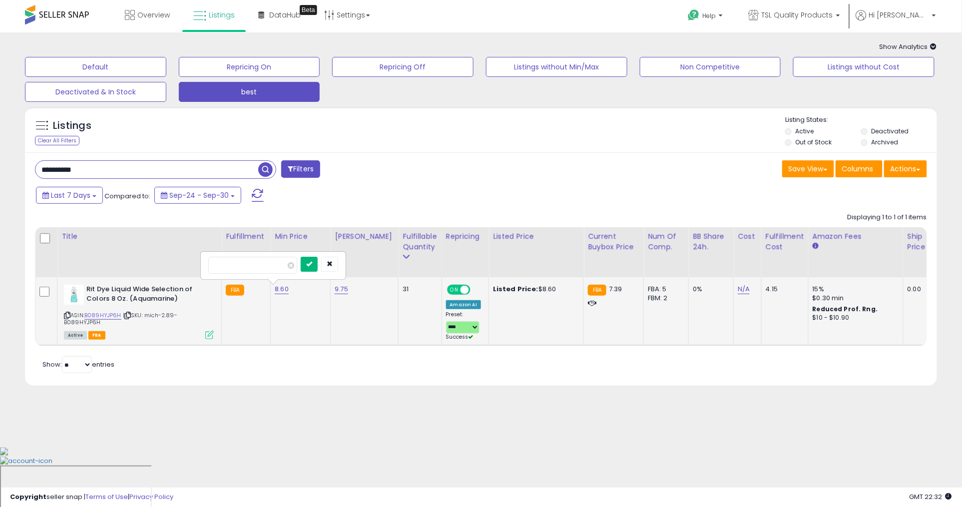 Image resolution: width=962 pixels, height=507 pixels. Describe the element at coordinates (454, 290) in the screenshot. I see `span: ON` at that location.